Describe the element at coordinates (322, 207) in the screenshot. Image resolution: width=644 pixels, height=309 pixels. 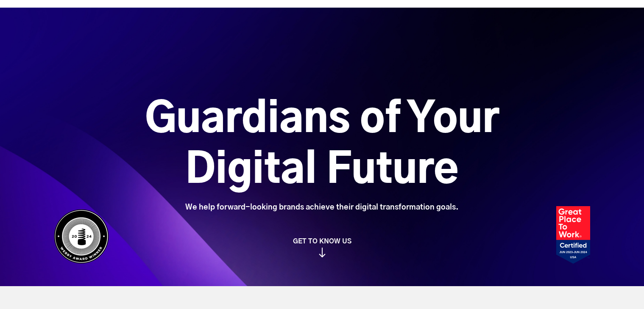
I see `div: We help forward-looking brands achieve their digital transformation goals.` at that location.